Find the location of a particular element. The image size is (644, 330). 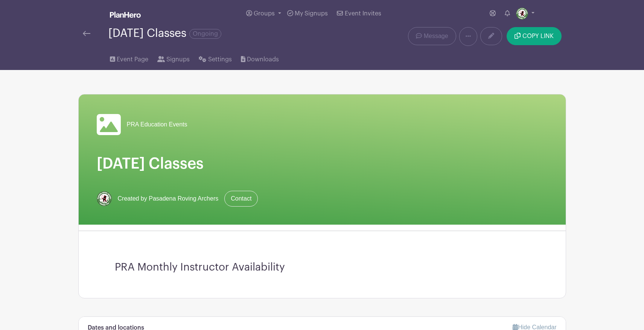

a: Settings is located at coordinates (215, 58).